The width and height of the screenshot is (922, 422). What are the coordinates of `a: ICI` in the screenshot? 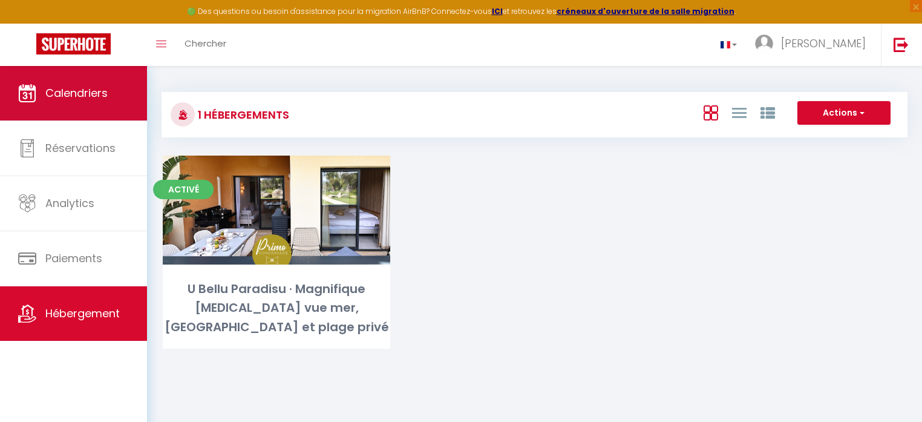 It's located at (497, 11).